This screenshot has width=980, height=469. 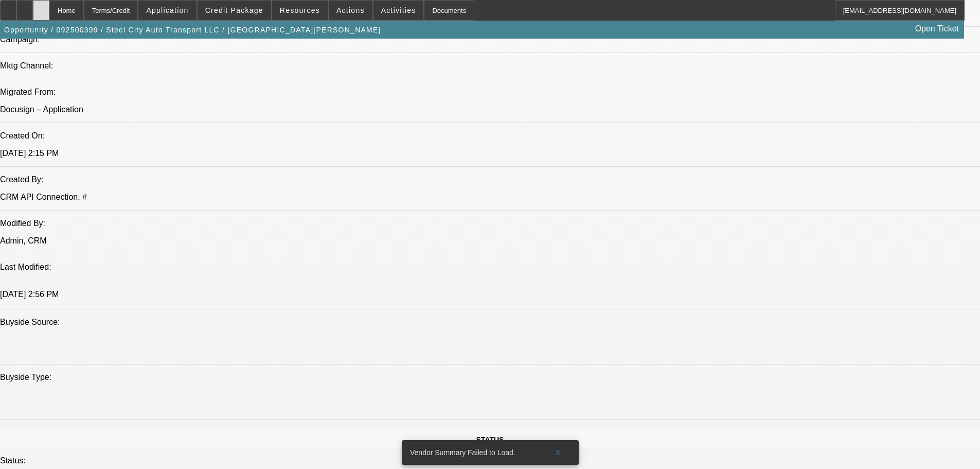 What do you see at coordinates (558, 452) in the screenshot?
I see `button: X` at bounding box center [558, 452].